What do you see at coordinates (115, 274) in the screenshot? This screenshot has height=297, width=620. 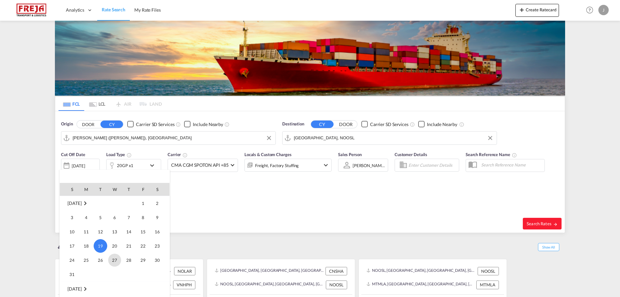 I see `tr: Week 6` at bounding box center [115, 274].